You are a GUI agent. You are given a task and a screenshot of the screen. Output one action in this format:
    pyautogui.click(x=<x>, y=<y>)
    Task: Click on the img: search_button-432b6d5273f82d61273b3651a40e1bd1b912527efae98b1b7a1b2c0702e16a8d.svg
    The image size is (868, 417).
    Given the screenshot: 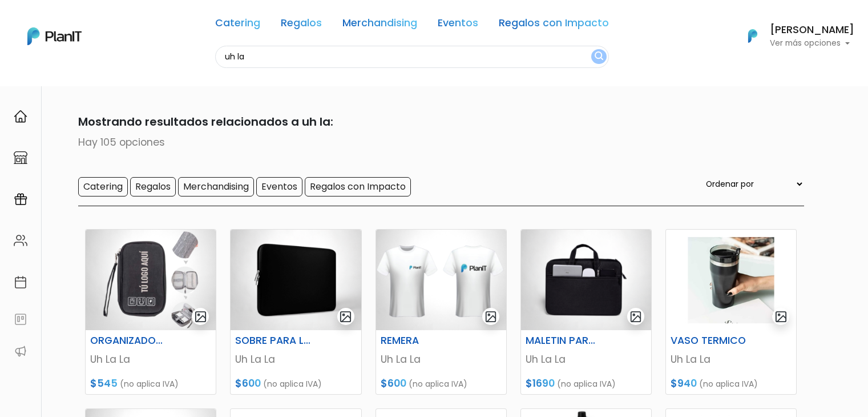 What is the action you would take?
    pyautogui.click(x=599, y=56)
    